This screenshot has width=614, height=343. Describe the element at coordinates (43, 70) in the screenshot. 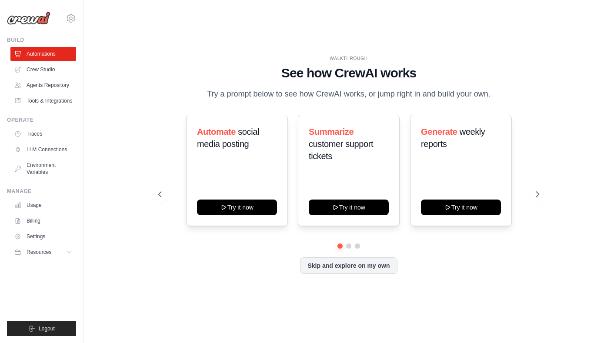

I see `a: Crew Studio` at that location.